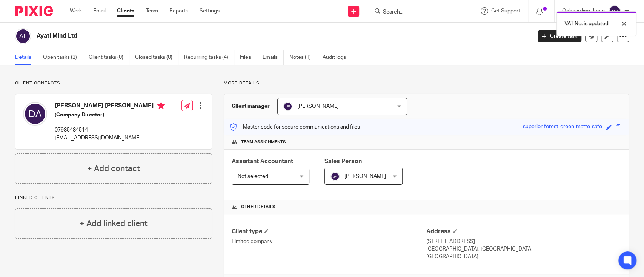 This screenshot has height=277, width=644. I want to click on h4: + Add contact, so click(114, 168).